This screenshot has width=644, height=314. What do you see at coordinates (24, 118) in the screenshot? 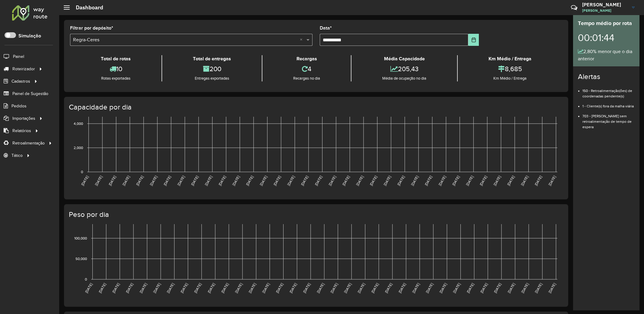
I see `span: Importações` at bounding box center [24, 118].